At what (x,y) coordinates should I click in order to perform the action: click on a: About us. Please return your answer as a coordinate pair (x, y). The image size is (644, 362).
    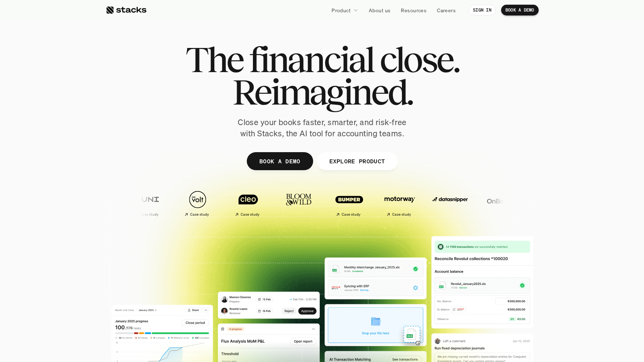
    Looking at the image, I should click on (380, 10).